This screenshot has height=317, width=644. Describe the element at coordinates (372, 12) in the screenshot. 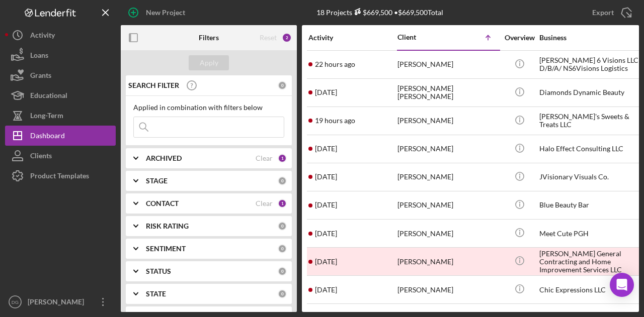

I see `div: $669,500` at that location.